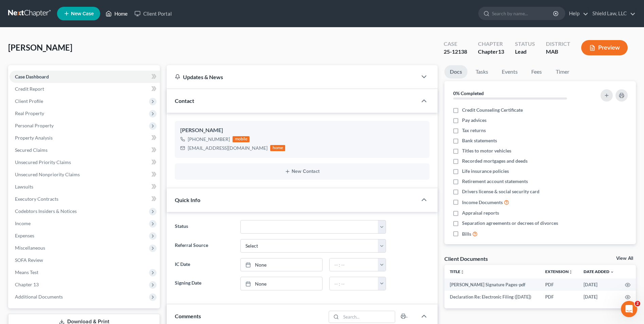  Describe the element at coordinates (187, 200) in the screenshot. I see `span: Quick Info` at that location.